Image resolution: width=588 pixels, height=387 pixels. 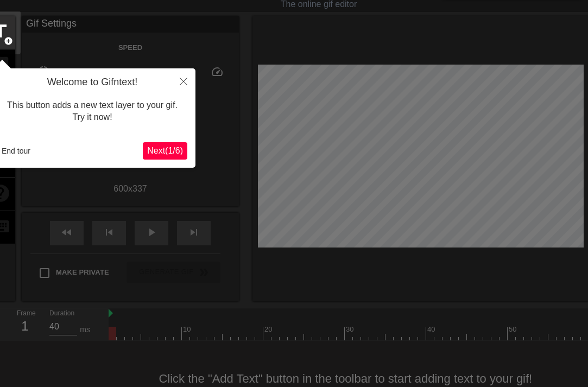 What do you see at coordinates (165, 150) in the screenshot?
I see `span: Next ( 1 / 6 )` at bounding box center [165, 150].